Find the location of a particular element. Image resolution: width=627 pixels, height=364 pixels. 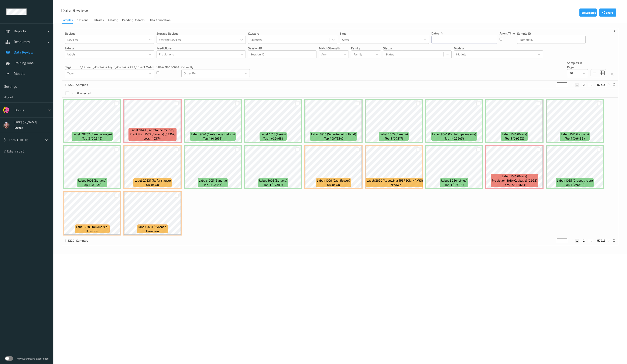

a: Datasets is located at coordinates (100, 20).